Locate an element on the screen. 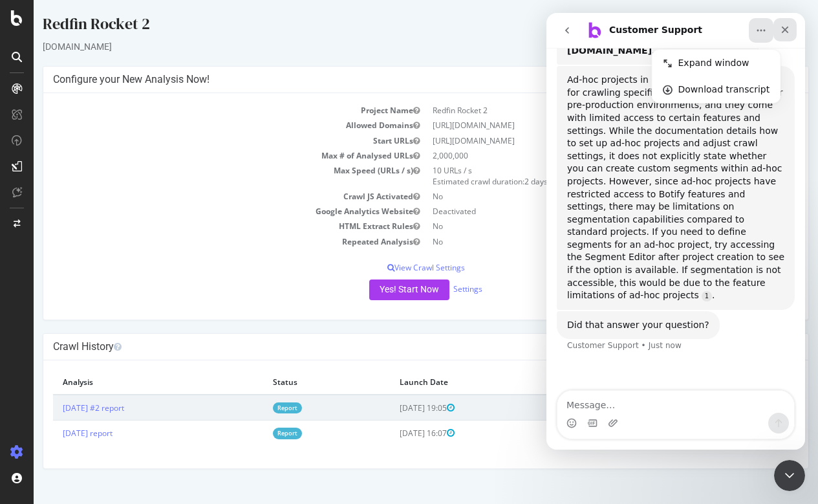 The image size is (818, 504). td: Google Analytics Website is located at coordinates (205, 210).